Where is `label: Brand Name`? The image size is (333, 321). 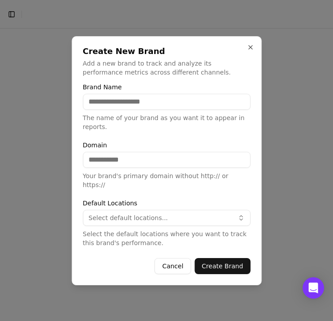
label: Brand Name is located at coordinates (166, 87).